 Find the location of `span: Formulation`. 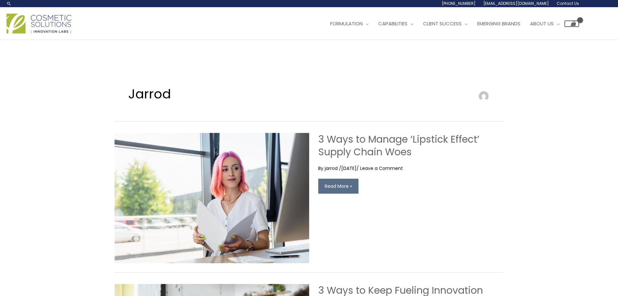

span: Formulation is located at coordinates (347, 23).